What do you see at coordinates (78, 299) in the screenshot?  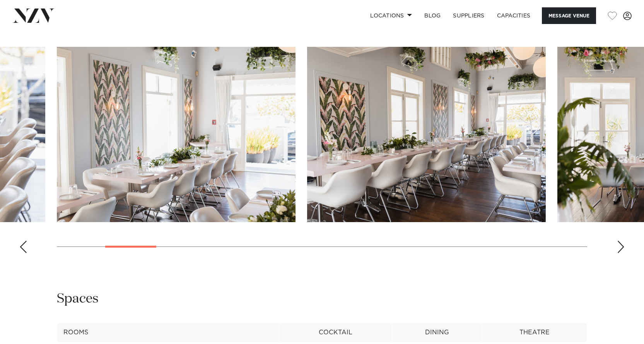 I see `h2: Spaces` at bounding box center [78, 299].